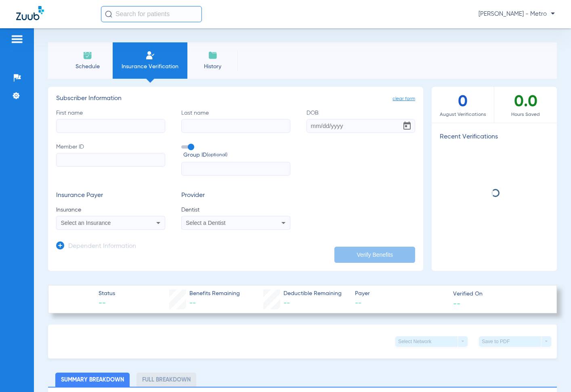 The image size is (571, 392). Describe the element at coordinates (86, 223) in the screenshot. I see `span: Select an Insurance` at that location.